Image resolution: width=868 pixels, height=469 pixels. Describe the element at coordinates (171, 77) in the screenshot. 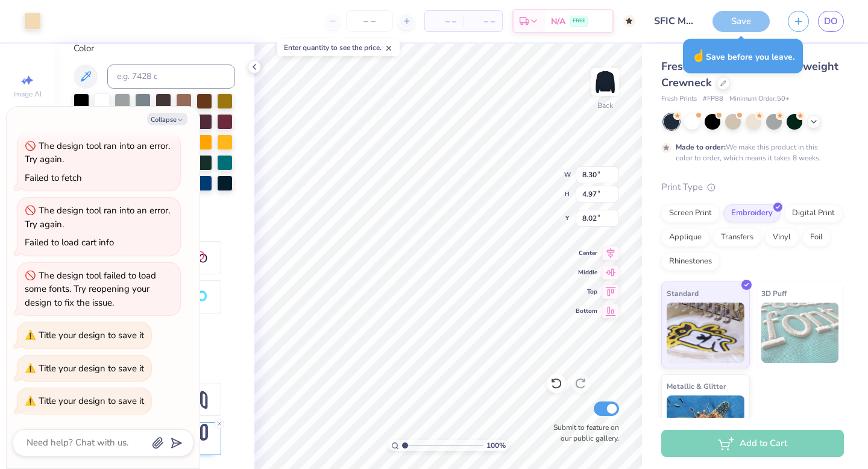

I see `input: e.g. 7428 c` at that location.